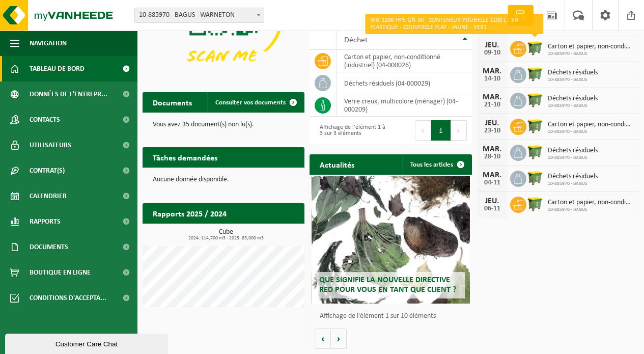 The width and height of the screenshot is (644, 354). Describe the element at coordinates (403, 61) in the screenshot. I see `td: carton et papier, non-conditionné (industriel) (04-000026)` at that location.